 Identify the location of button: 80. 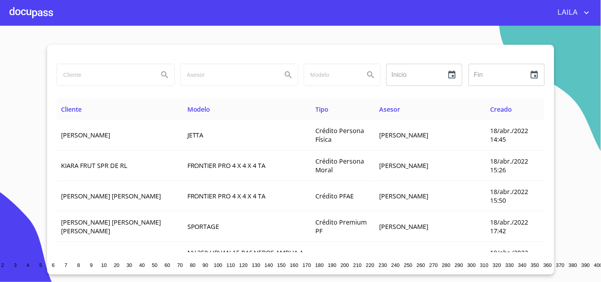
(193, 265).